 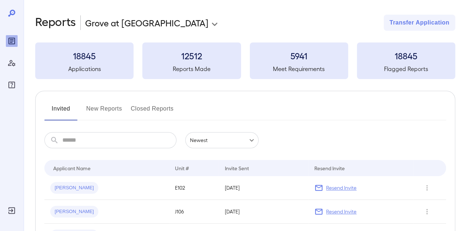 What do you see at coordinates (104, 112) in the screenshot?
I see `button: New Reports` at bounding box center [104, 112].